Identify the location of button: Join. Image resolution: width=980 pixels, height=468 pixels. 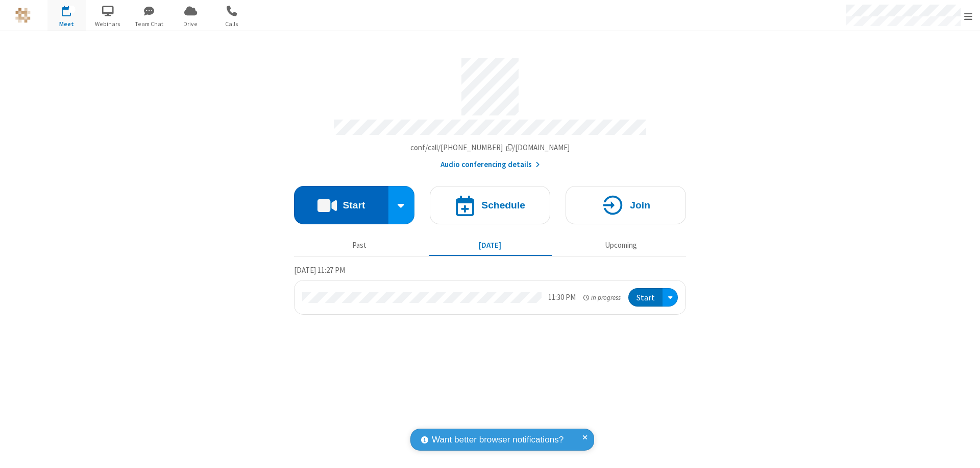
(626, 205).